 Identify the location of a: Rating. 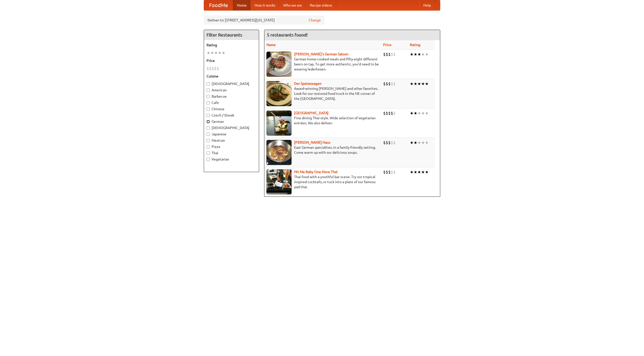
(415, 44).